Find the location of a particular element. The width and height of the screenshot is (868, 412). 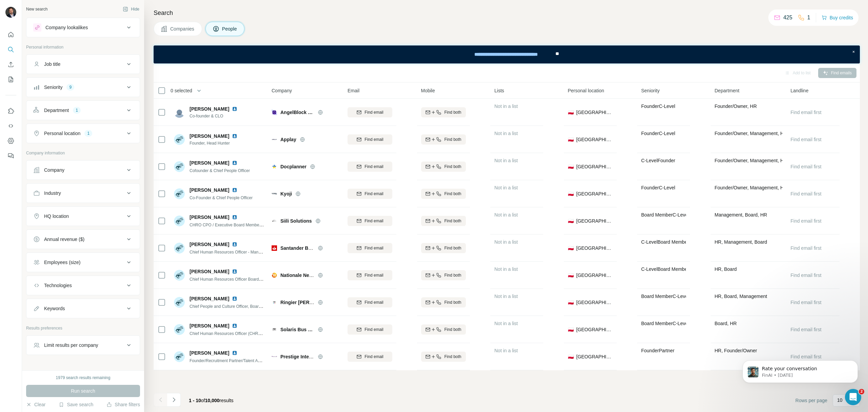

p: Personal information is located at coordinates (83, 47).